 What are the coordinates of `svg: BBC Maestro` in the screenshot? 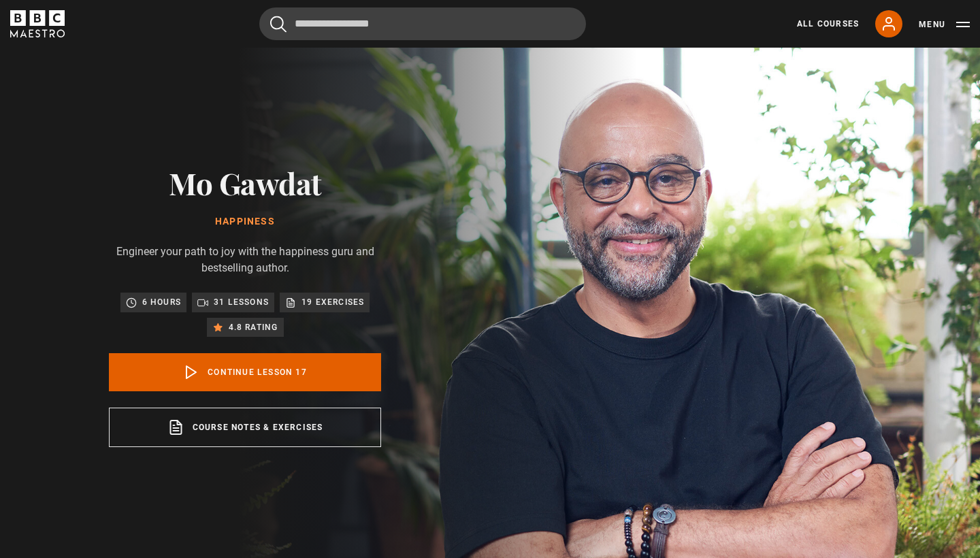 It's located at (37, 24).